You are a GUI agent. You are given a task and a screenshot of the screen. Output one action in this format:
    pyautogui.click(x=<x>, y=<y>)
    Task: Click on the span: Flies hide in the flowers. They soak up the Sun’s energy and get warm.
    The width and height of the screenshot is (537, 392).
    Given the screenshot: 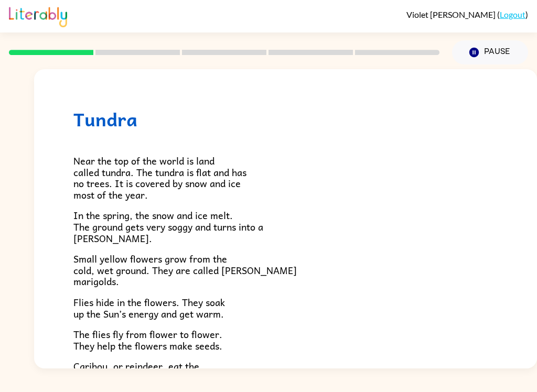 What is the action you would take?
    pyautogui.click(x=149, y=308)
    